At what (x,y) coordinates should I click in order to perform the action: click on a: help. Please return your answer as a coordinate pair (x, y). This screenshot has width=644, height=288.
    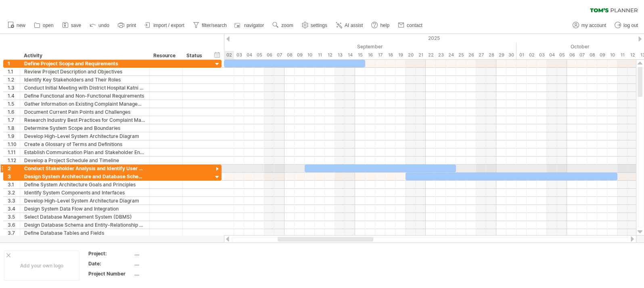
    Looking at the image, I should click on (381, 26).